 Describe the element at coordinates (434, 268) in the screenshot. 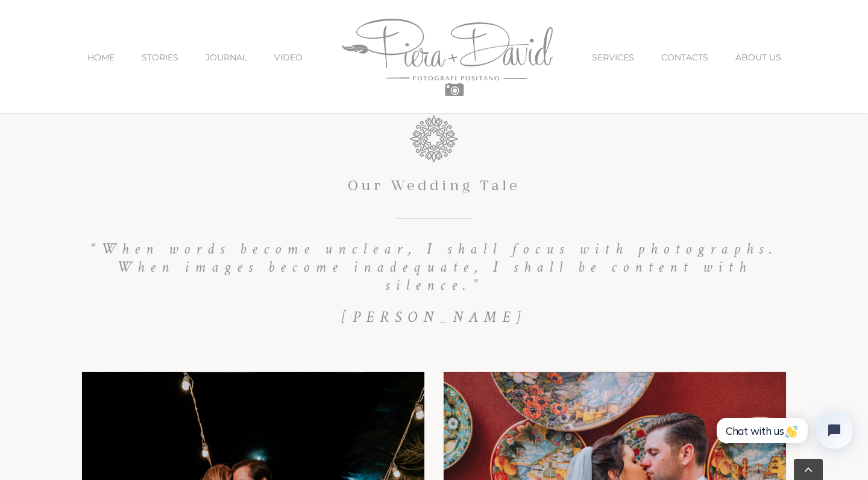

I see `h6: “When words become unclear, I shall focus with photographs. When images become inadequate, I shal...` at that location.